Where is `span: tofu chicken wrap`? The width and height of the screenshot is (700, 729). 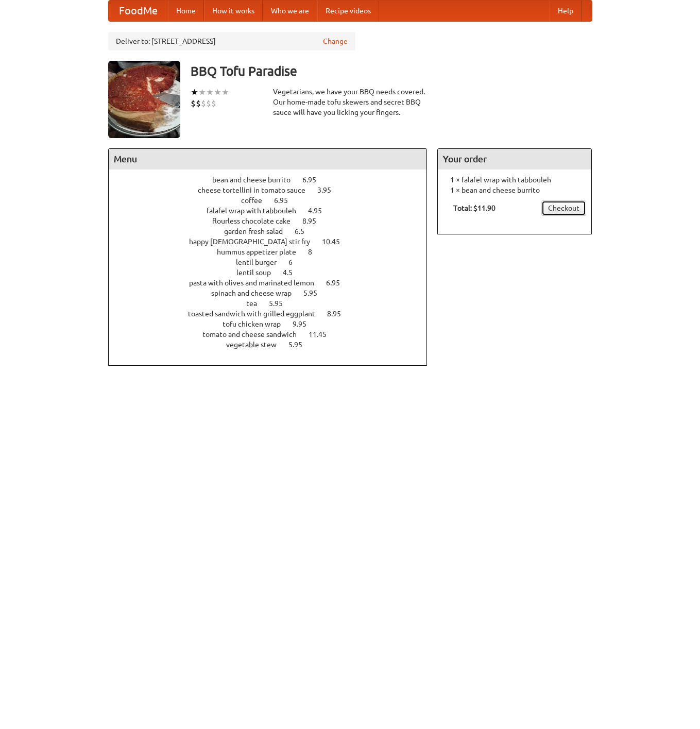
span: tofu chicken wrap is located at coordinates (256, 324).